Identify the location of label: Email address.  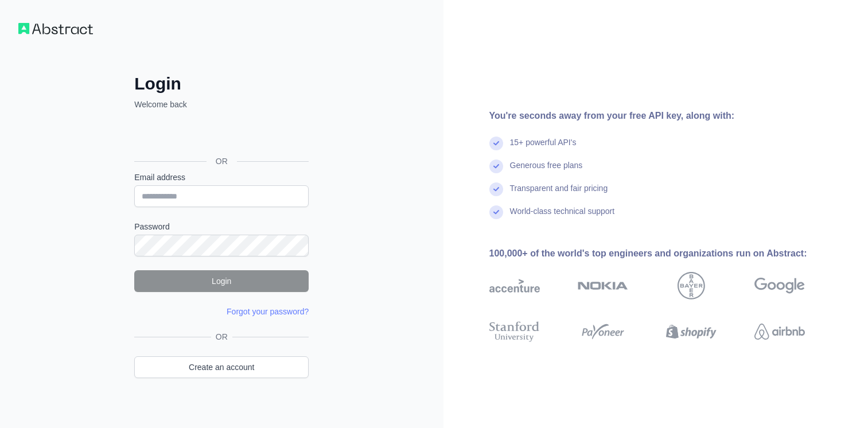
(222, 177).